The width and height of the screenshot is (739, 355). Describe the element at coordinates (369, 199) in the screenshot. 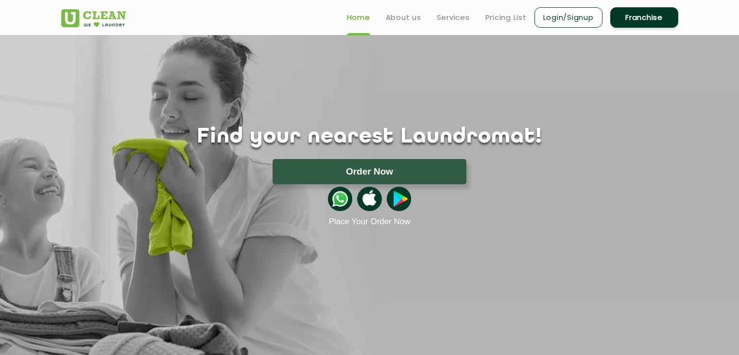

I see `img: apple-icon.png` at that location.